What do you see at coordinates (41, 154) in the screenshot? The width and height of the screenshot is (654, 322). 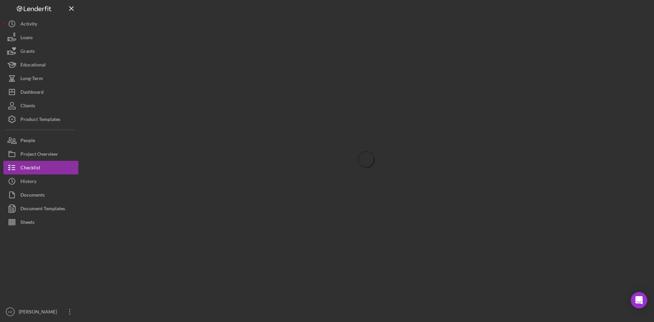 I see `a: Project Overview` at bounding box center [41, 154].